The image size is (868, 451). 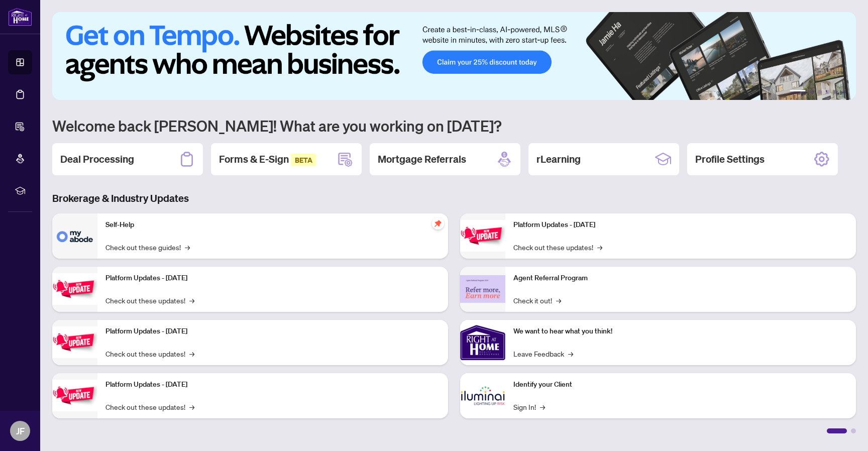 I want to click on h2: Deal Processing, so click(x=97, y=159).